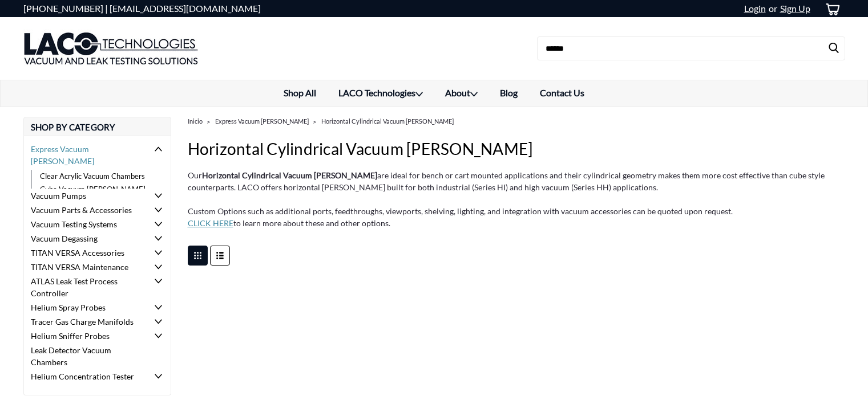  I want to click on a: CLICK HERE, so click(210, 222).